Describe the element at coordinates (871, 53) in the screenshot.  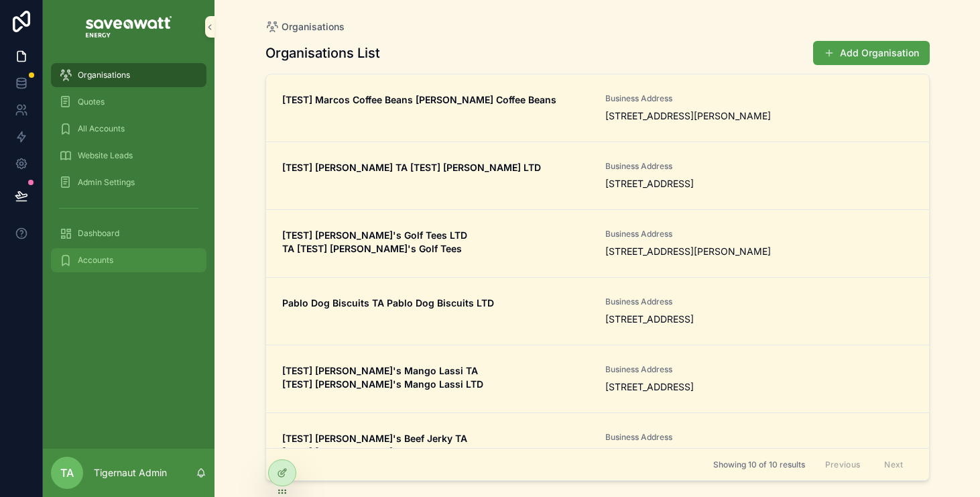
I see `a: Add Organisation` at that location.